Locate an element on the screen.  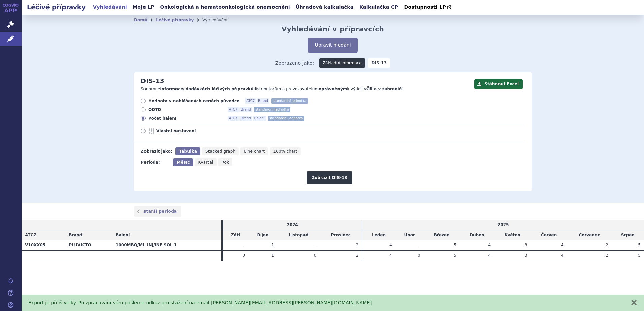
a: Domů is located at coordinates (140, 20).